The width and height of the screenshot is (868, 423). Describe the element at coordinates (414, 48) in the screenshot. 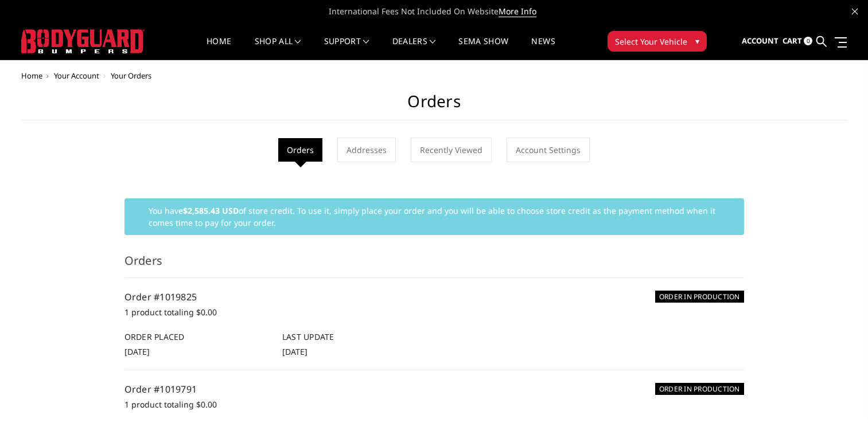

I see `a: Dealers` at that location.